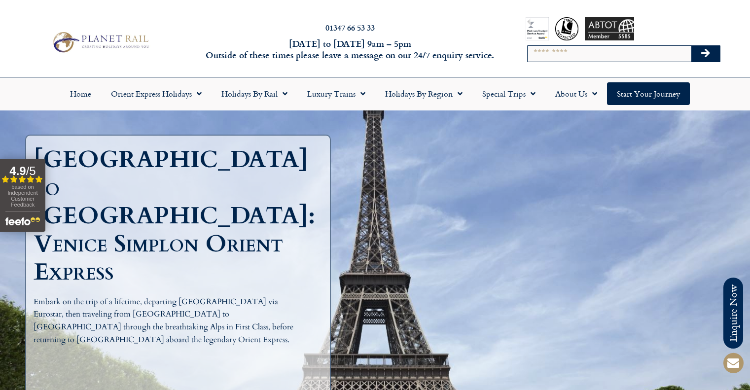 The image size is (750, 390). Describe the element at coordinates (156, 94) in the screenshot. I see `a: Orient Express Holidays` at that location.